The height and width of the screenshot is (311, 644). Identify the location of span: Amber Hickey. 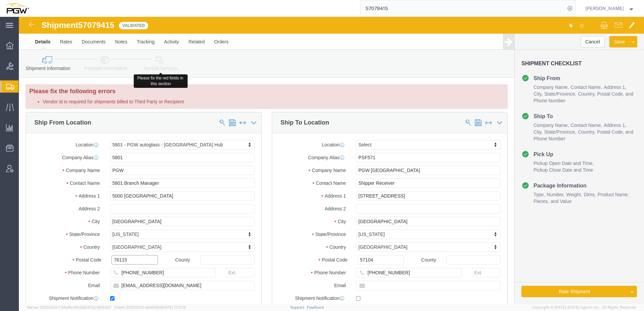
(605, 9).